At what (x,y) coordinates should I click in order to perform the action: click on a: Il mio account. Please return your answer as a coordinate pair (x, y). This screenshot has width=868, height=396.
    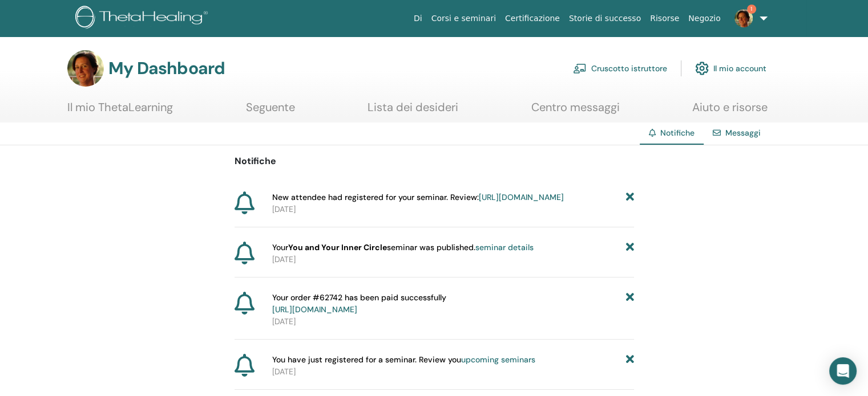
    Looking at the image, I should click on (731, 69).